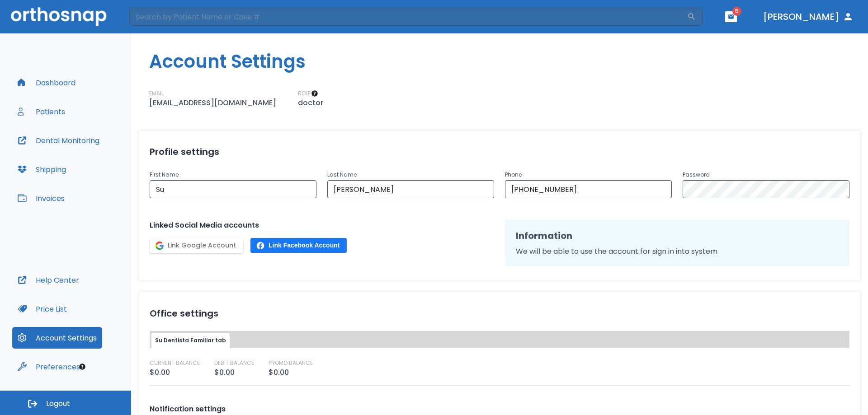 The height and width of the screenshot is (415, 868). Describe the element at coordinates (175, 363) in the screenshot. I see `p: CURRENT BALANCE` at that location.